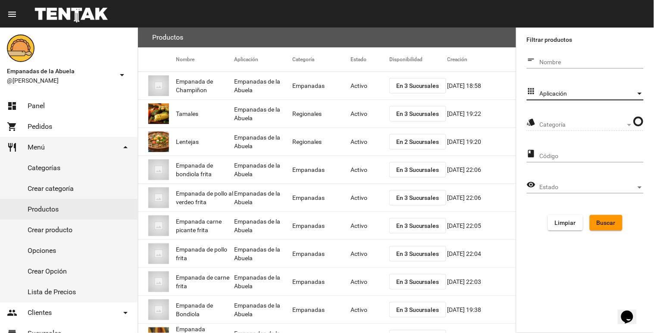  What do you see at coordinates (187, 142) in the screenshot?
I see `span: Lentejas` at bounding box center [187, 142].